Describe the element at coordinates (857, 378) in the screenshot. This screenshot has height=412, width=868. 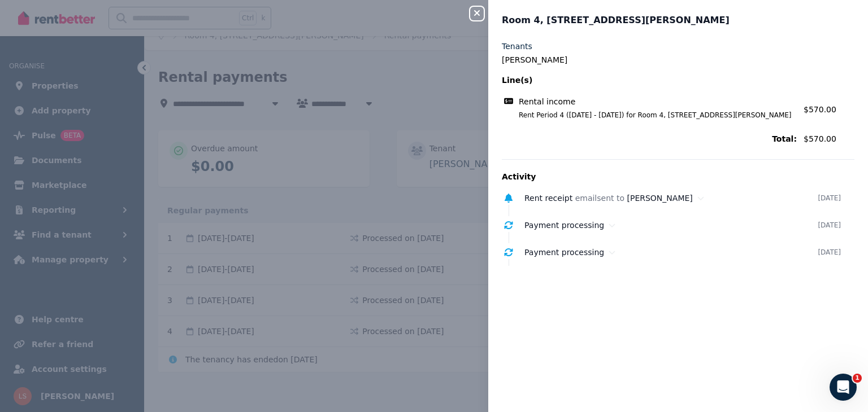
I see `span: 1` at that location.